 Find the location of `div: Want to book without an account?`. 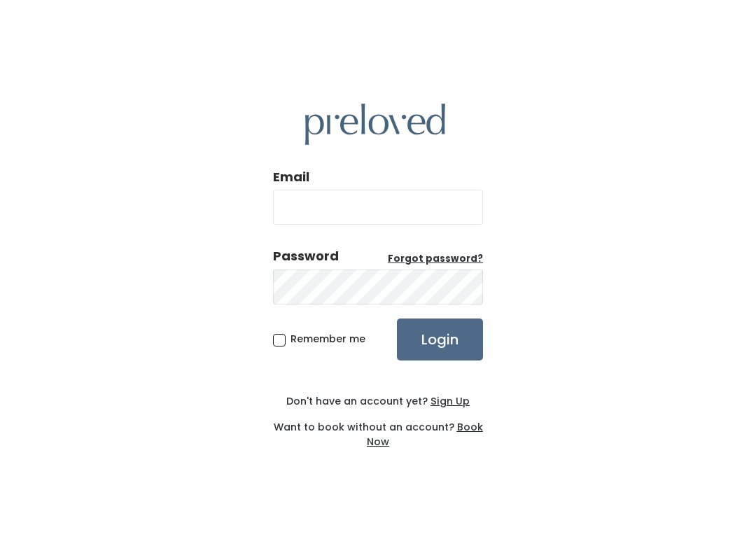

div: Want to book without an account? is located at coordinates (378, 429).